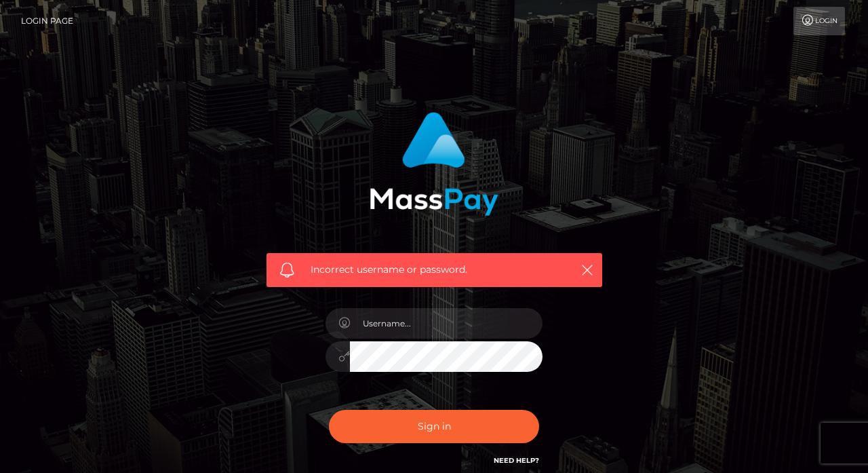 This screenshot has width=868, height=473. Describe the element at coordinates (434, 164) in the screenshot. I see `img: MassPay Login` at that location.